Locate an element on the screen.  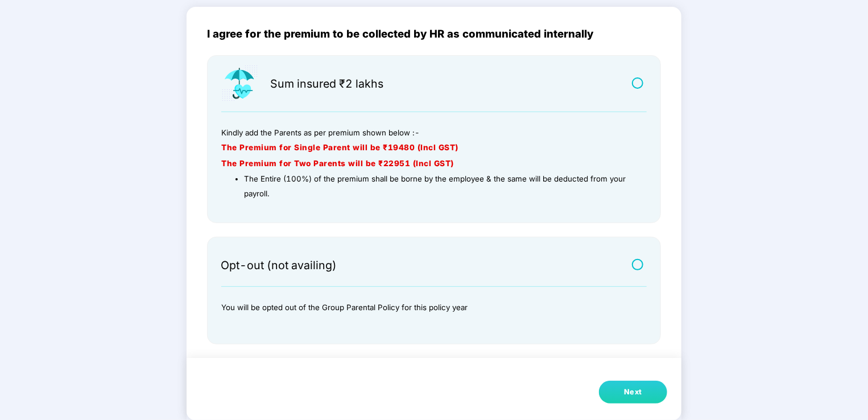
span: The Entire (100%) of the premium shall be borne by the employee & the same will be deducted from ... is located at coordinates (435, 186).